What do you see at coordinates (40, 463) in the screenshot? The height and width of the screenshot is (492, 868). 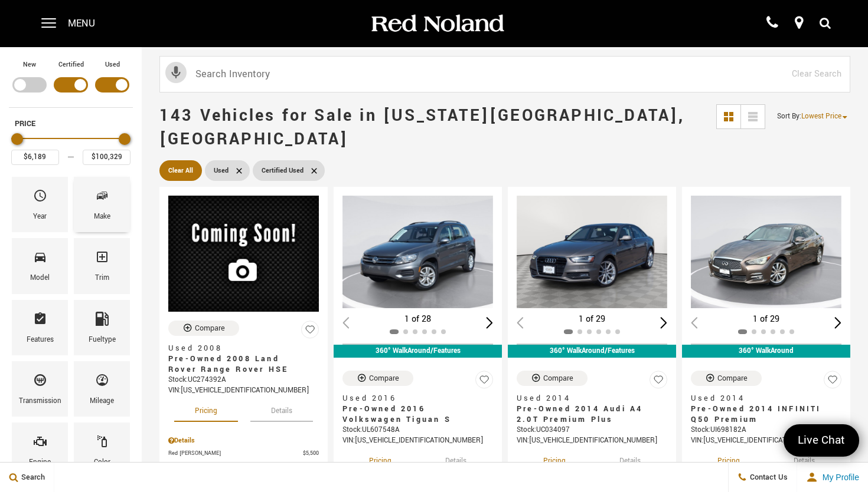 I see `div: Engine` at bounding box center [40, 463].